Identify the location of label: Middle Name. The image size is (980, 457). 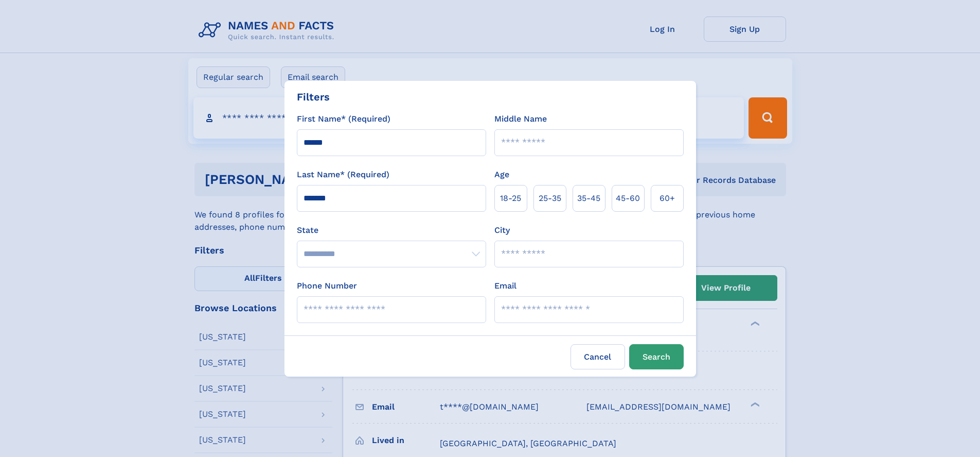
(521, 119).